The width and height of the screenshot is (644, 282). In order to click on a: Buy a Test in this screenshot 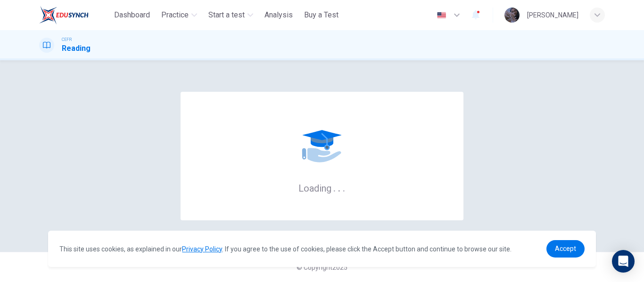, I will do `click(321, 15)`.